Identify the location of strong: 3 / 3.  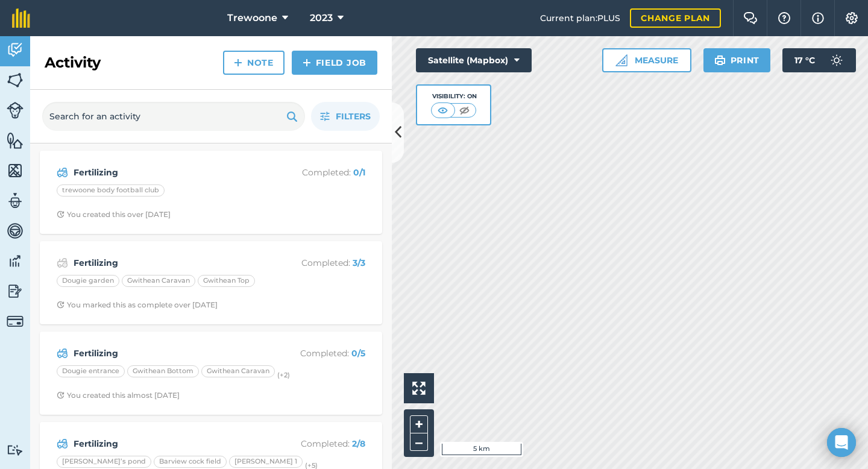
(359, 263).